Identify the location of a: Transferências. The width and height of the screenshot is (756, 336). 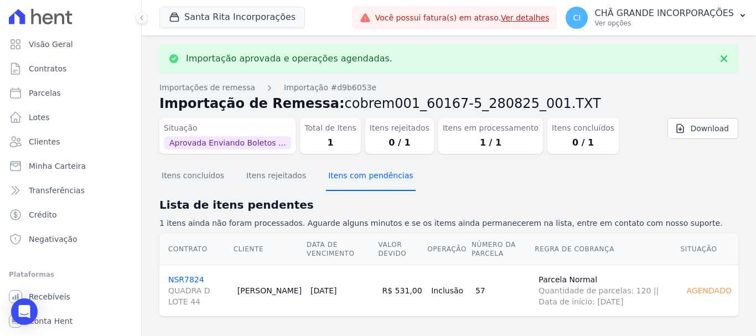
(70, 190).